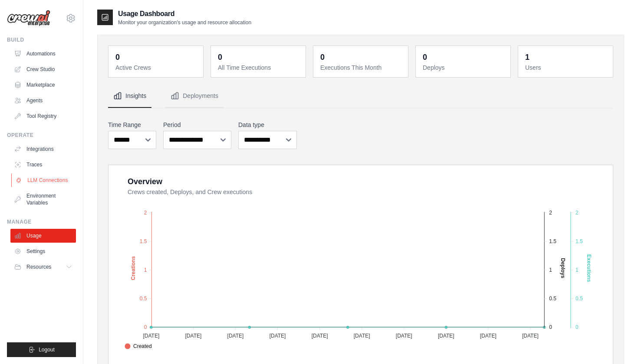 Image resolution: width=638 pixels, height=364 pixels. I want to click on a: Integrations, so click(43, 149).